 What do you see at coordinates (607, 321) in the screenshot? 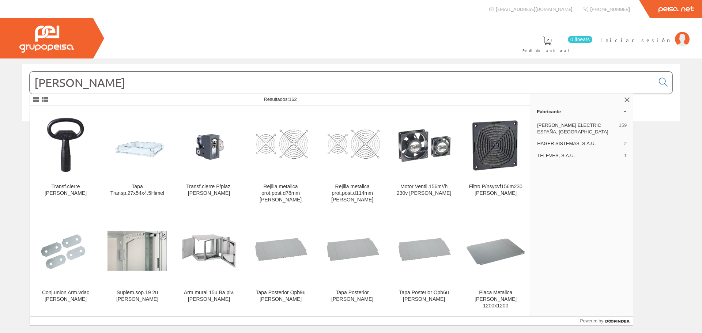
I see `a: Powered by` at bounding box center [607, 321].